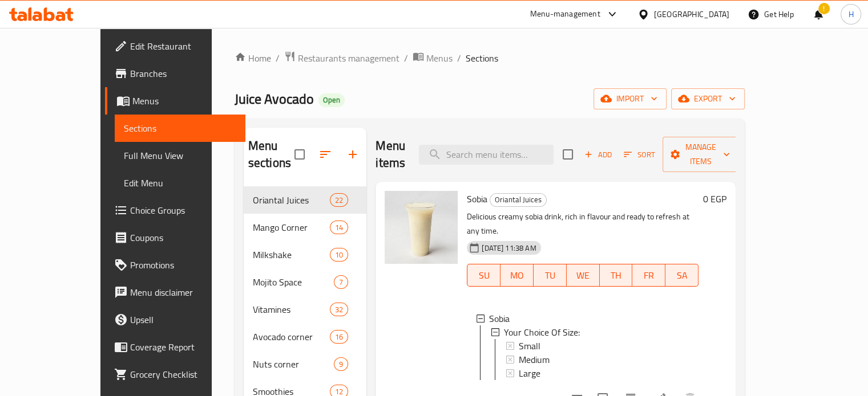 This screenshot has width=868, height=396. What do you see at coordinates (175, 210) in the screenshot?
I see `a: Choice Groups` at bounding box center [175, 210].